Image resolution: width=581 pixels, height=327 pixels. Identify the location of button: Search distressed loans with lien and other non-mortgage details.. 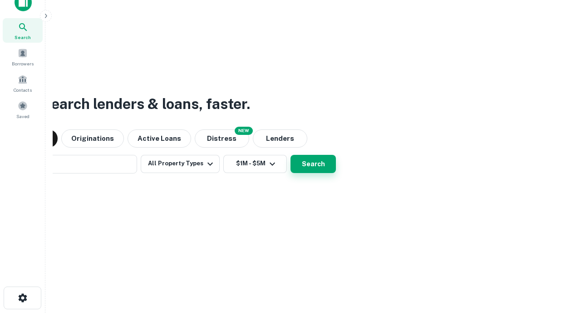
(222, 138).